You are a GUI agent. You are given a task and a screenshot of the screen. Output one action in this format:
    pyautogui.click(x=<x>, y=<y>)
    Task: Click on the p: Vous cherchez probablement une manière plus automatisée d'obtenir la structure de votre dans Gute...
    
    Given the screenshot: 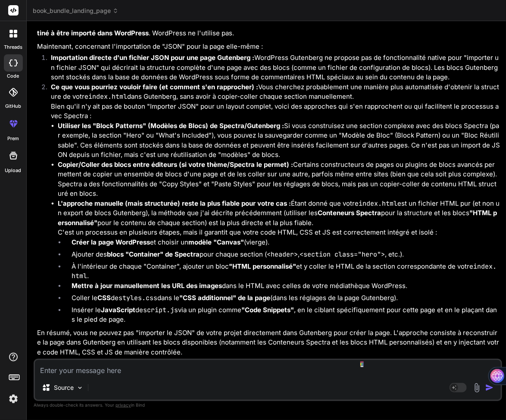 What is the action you would take?
    pyautogui.click(x=276, y=92)
    